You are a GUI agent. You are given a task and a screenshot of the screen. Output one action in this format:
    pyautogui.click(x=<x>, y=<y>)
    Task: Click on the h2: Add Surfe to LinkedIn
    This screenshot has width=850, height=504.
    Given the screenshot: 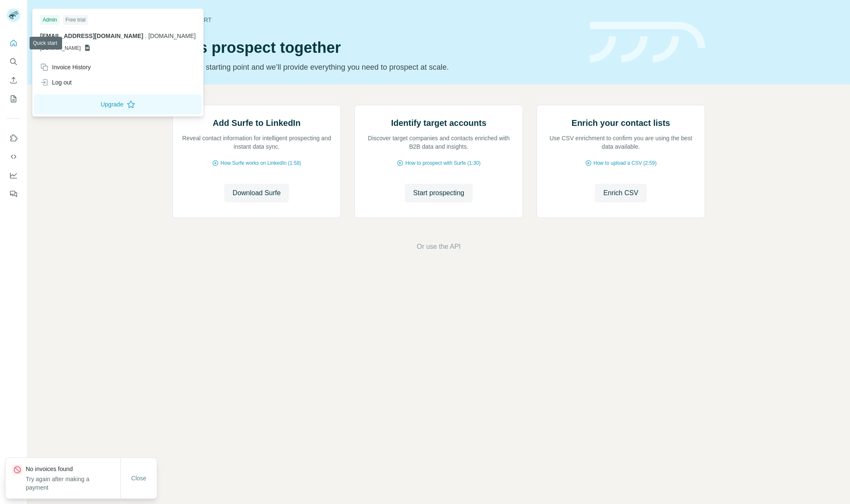 What is the action you would take?
    pyautogui.click(x=257, y=123)
    